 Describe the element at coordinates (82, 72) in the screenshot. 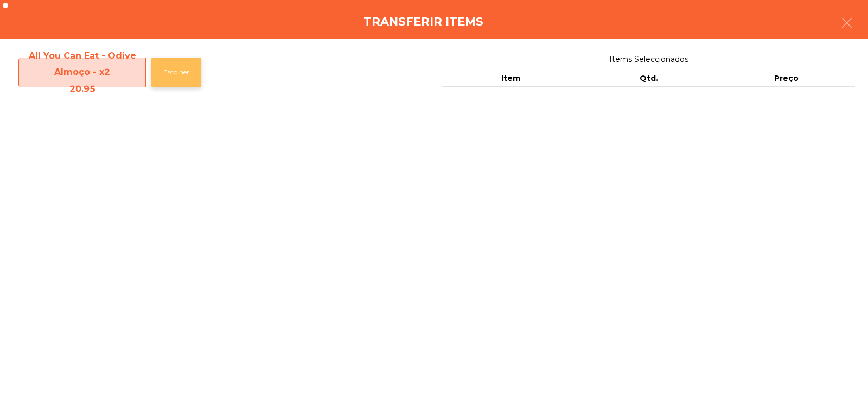

I see `span: All You Can Eat - Odive Almoço - x2` at that location.